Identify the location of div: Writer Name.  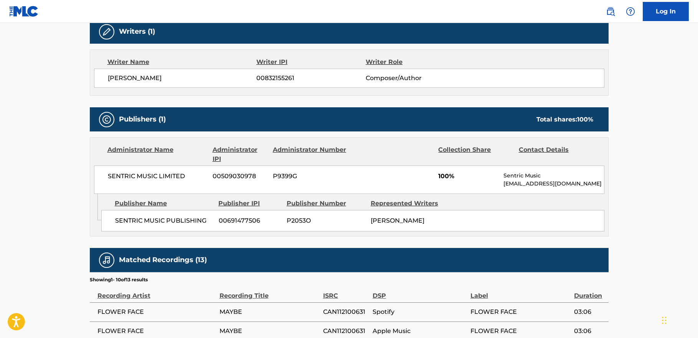
(182, 62).